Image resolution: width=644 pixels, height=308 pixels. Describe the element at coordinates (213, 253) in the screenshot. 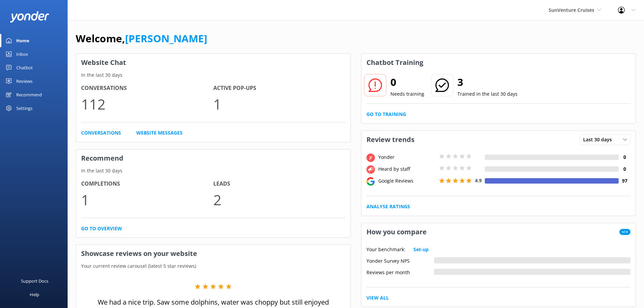

I see `h3: Showcase reviews on your website` at that location.